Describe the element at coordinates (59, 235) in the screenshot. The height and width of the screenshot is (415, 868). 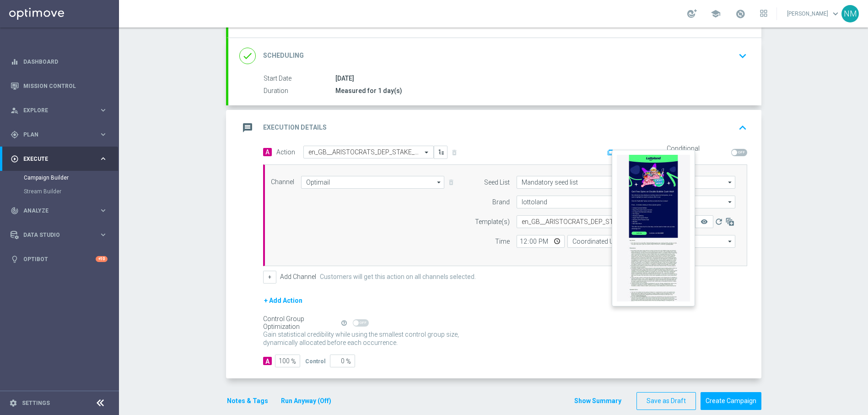
I see `button: Data Studio keyboard_arrow_right` at that location.